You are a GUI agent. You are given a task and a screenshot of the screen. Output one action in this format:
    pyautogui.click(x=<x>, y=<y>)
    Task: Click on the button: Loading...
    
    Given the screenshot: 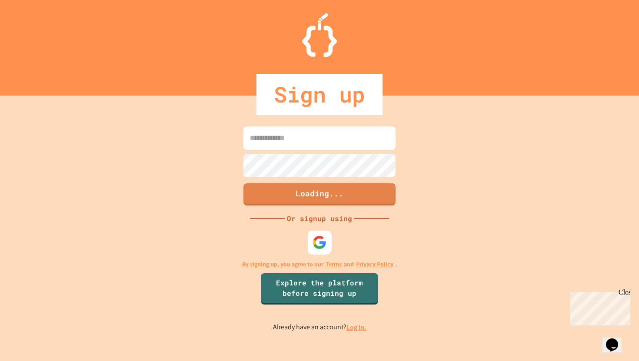 What is the action you would take?
    pyautogui.click(x=320, y=194)
    